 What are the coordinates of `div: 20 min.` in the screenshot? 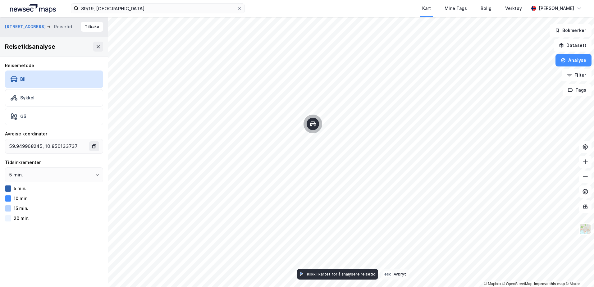 It's located at (21, 218).